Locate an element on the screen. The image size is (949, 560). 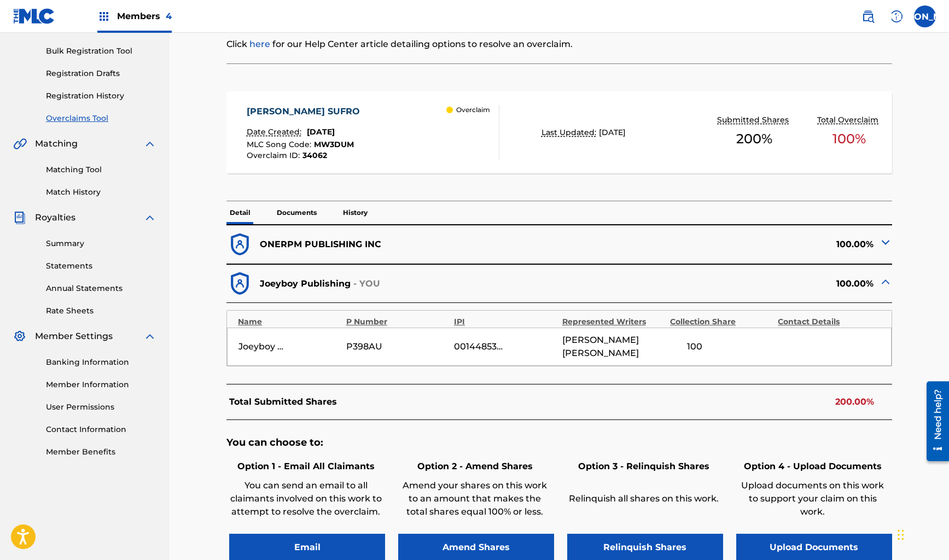
span: Matching is located at coordinates (57, 144).